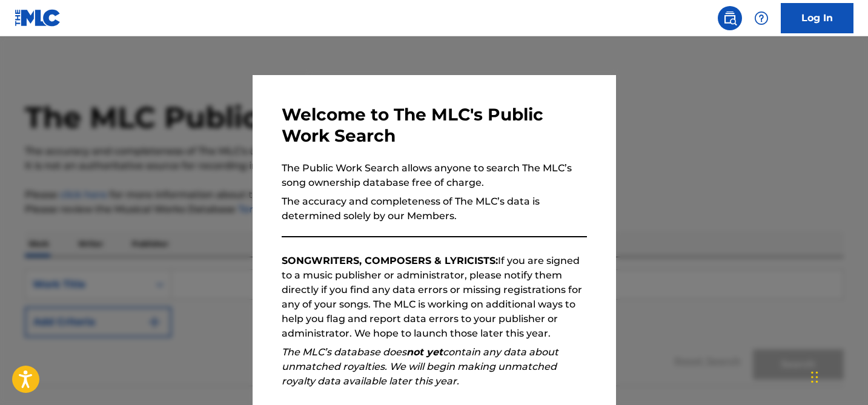 The height and width of the screenshot is (405, 868). I want to click on a: Public Search, so click(730, 18).